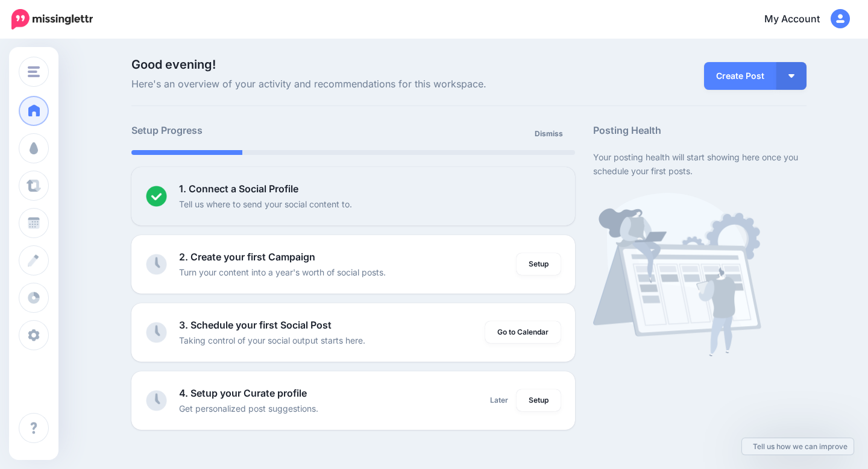  What do you see at coordinates (52, 19) in the screenshot?
I see `img: Missinglettr` at bounding box center [52, 19].